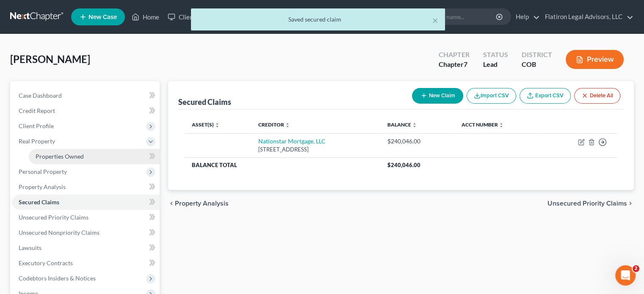 The width and height of the screenshot is (644, 294). What do you see at coordinates (466, 64) in the screenshot?
I see `span: 7` at bounding box center [466, 64].